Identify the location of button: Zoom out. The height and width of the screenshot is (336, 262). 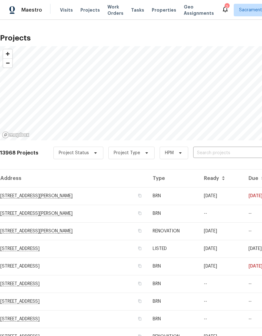
(8, 63).